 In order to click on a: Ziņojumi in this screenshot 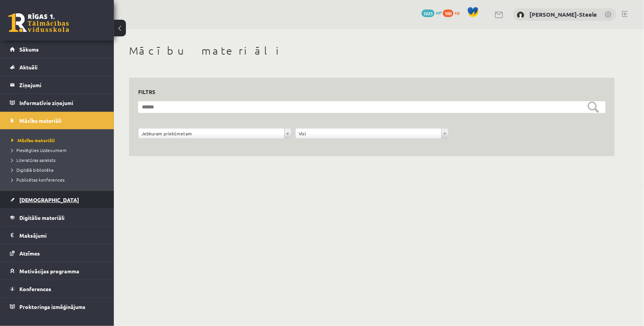, I will do `click(57, 85)`.